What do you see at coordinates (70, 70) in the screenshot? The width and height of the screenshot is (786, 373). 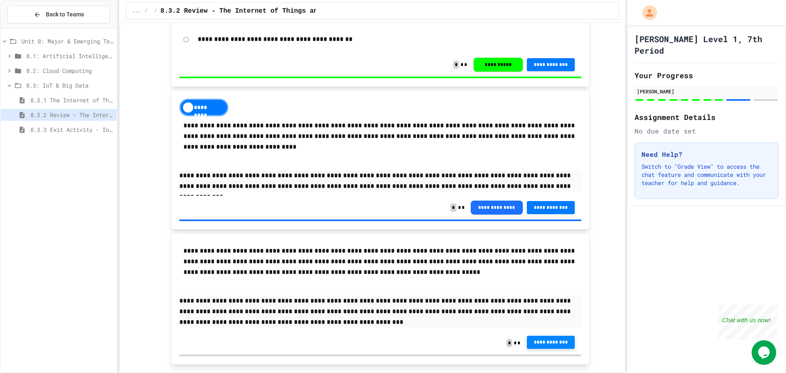 I see `span: 8.2: Cloud Computing` at bounding box center [70, 70].